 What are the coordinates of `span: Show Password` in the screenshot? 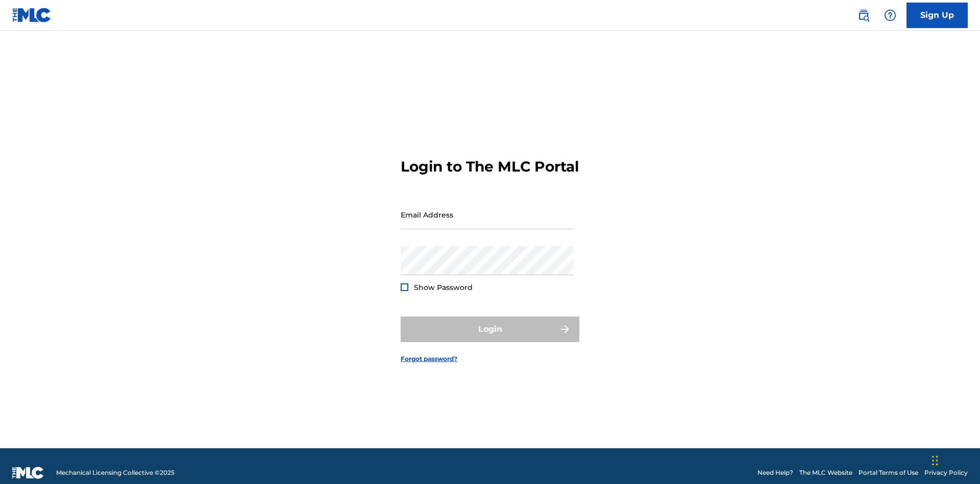 It's located at (443, 287).